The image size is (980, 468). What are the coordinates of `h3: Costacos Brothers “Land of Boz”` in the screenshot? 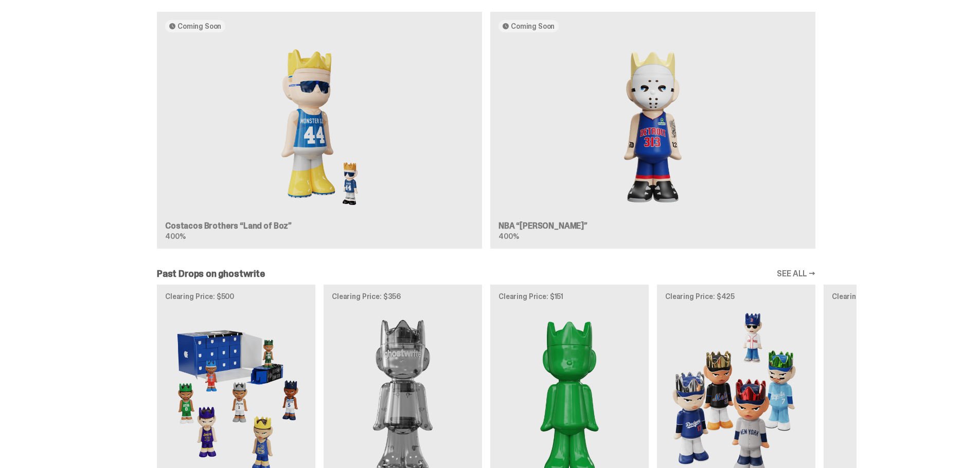 It's located at (319, 226).